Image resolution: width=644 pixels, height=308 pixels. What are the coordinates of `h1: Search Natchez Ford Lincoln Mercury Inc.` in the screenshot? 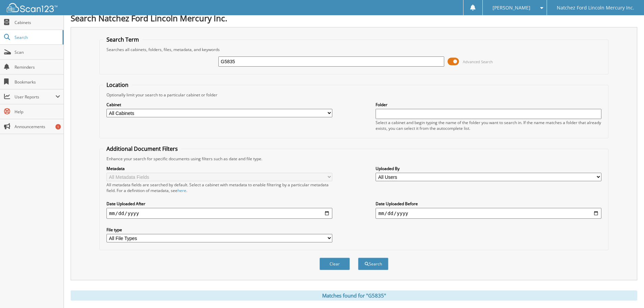 It's located at (354, 18).